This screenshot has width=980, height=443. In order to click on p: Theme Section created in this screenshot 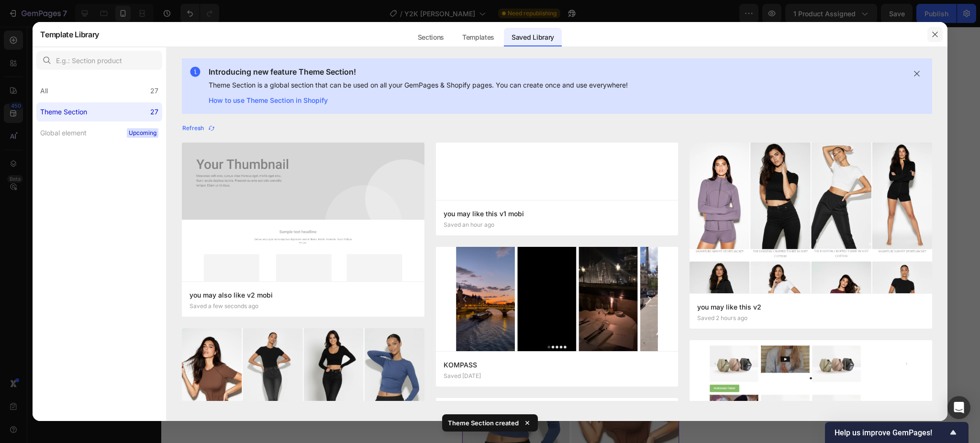, I will do `click(484, 423)`.